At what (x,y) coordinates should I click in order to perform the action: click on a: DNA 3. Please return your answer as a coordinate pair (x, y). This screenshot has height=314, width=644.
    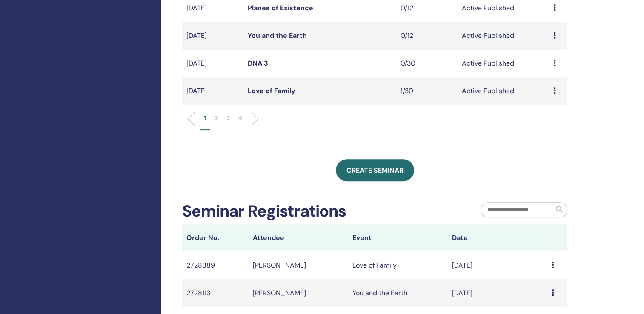
    Looking at the image, I should click on (258, 63).